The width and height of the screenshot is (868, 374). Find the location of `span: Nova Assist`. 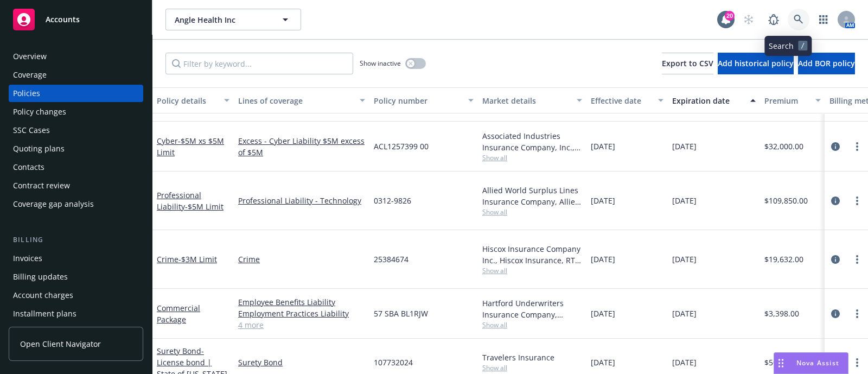

span: Nova Assist is located at coordinates (818, 362).